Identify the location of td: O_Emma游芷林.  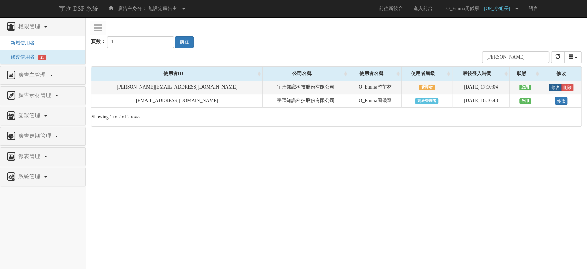
(375, 87).